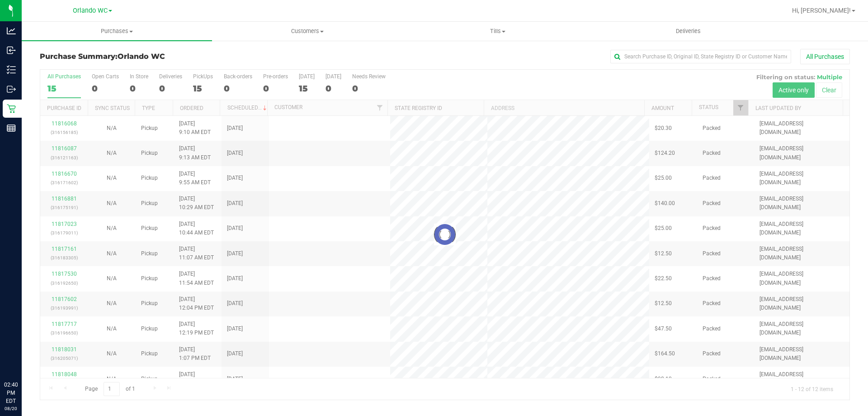  Describe the element at coordinates (11, 89) in the screenshot. I see `inline-svg: Outbound` at that location.